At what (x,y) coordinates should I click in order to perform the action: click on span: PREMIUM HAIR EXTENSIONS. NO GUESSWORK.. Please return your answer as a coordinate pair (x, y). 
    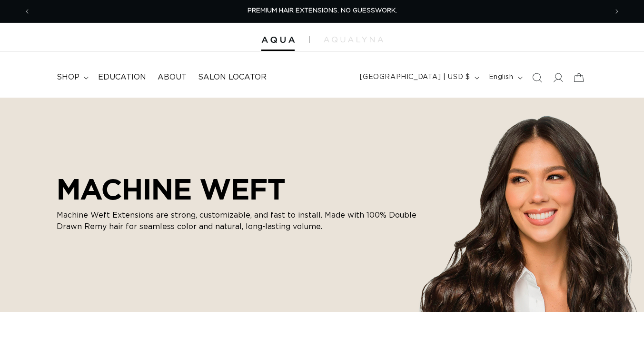
    Looking at the image, I should click on (322, 11).